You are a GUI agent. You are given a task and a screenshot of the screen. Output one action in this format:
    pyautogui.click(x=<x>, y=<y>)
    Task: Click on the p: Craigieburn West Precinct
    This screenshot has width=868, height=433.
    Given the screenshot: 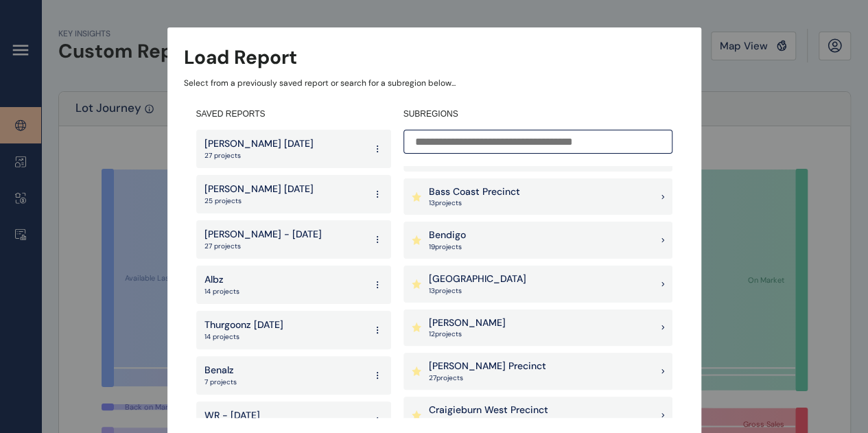 What is the action you would take?
    pyautogui.click(x=489, y=410)
    